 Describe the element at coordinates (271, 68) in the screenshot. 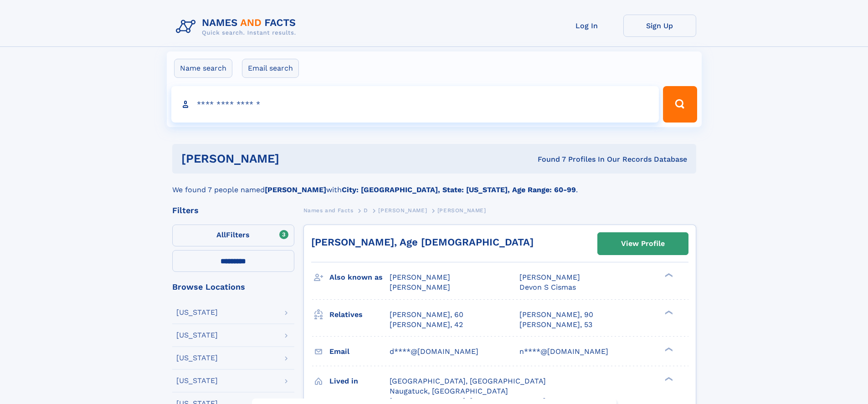

I see `label: Email search` at that location.